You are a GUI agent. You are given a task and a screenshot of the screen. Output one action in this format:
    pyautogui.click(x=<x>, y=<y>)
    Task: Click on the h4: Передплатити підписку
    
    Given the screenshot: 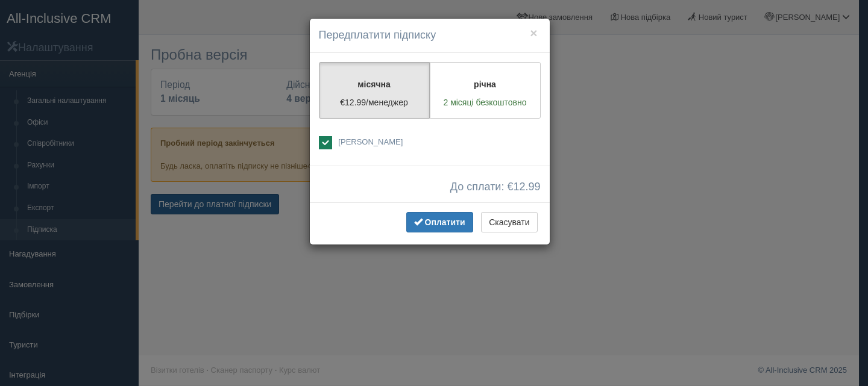 What is the action you would take?
    pyautogui.click(x=430, y=35)
    